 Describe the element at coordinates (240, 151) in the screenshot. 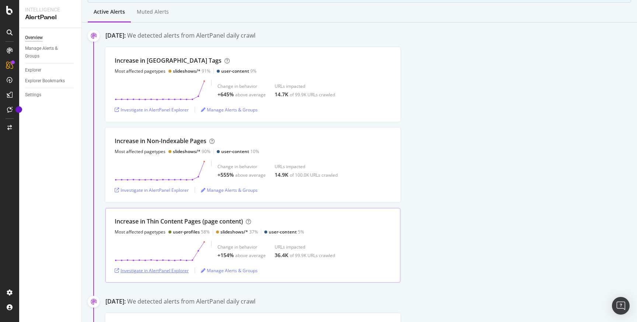

I see `div: 10%` at that location.